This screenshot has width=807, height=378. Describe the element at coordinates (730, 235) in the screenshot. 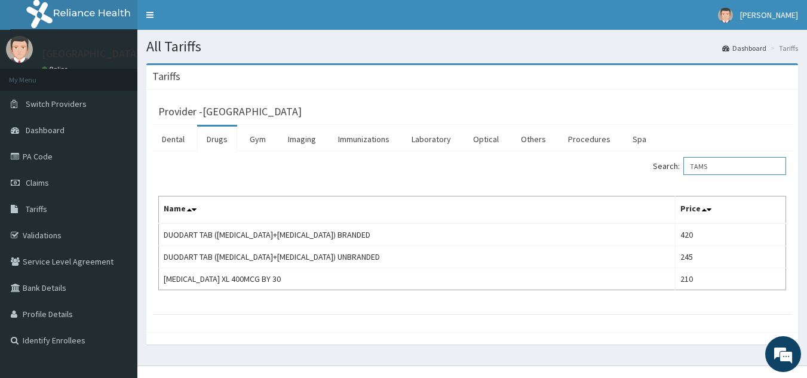

I see `td: 420` at that location.